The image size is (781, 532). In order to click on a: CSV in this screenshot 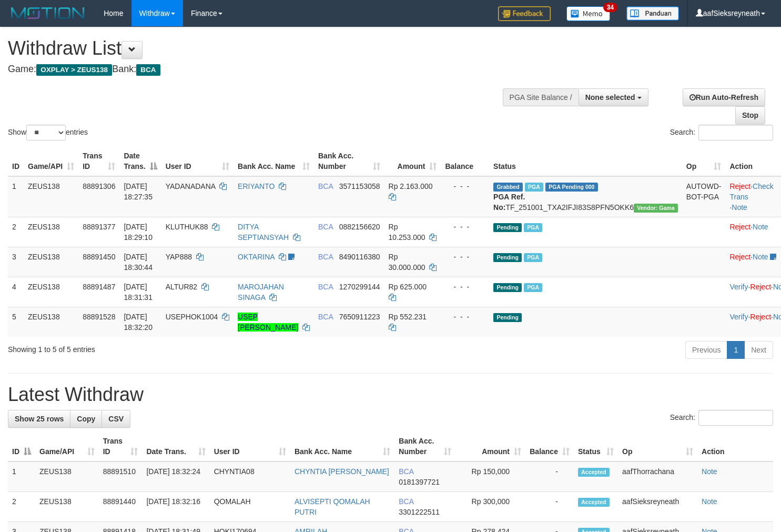, I will do `click(116, 419)`.